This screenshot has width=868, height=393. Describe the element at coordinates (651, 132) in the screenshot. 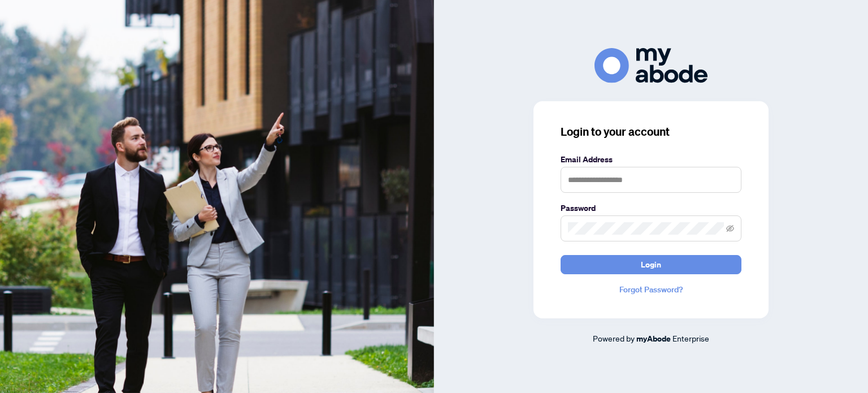

I see `h3: Login to your account` at that location.